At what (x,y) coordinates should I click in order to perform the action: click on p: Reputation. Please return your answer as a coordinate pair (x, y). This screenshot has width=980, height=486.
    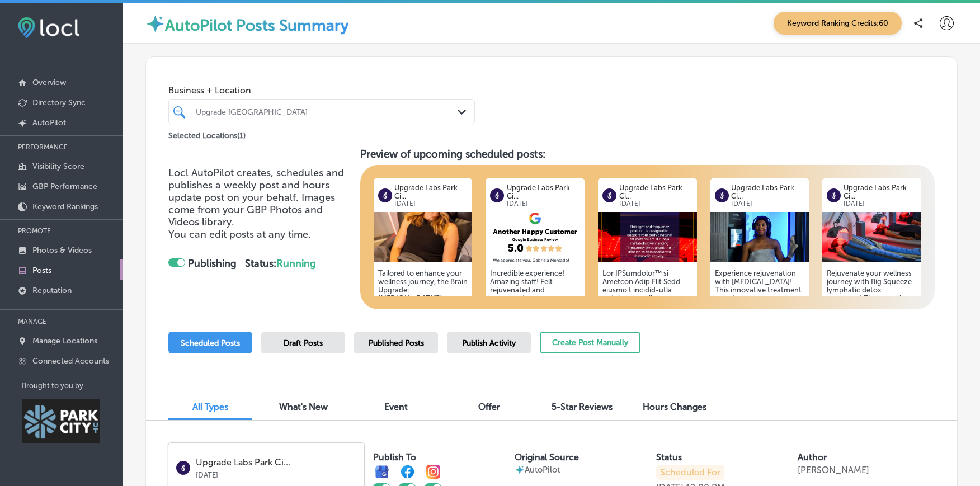
    Looking at the image, I should click on (52, 290).